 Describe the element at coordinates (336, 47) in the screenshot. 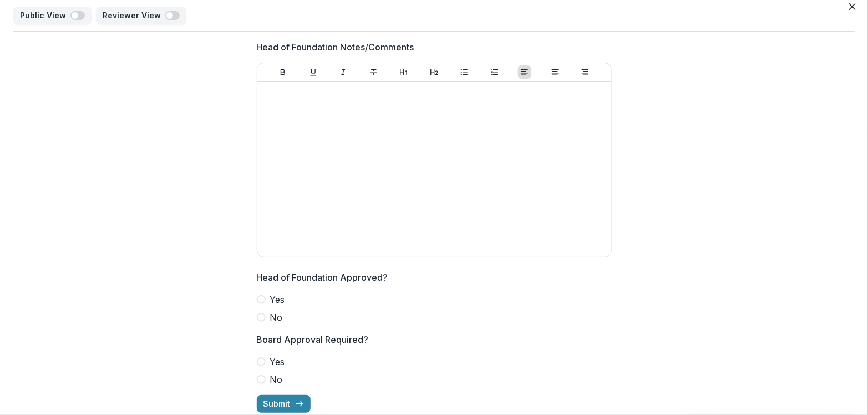

I see `p: Head of Foundation Notes/Comments` at that location.